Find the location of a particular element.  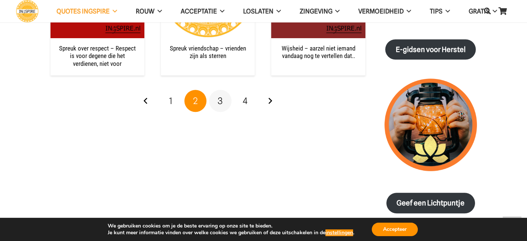

a: ROUW is located at coordinates (149, 11).